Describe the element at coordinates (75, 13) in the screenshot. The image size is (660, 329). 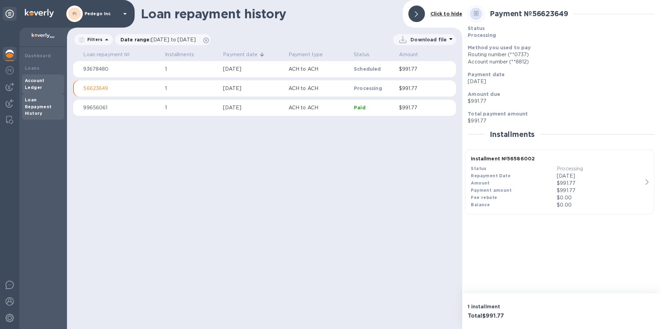
I see `b: PI` at that location.